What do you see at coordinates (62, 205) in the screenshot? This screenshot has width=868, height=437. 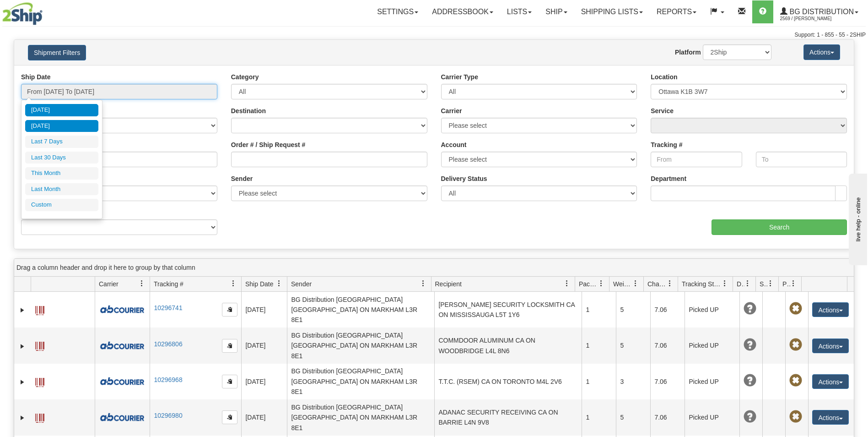 I see `li: Custom` at bounding box center [62, 205].